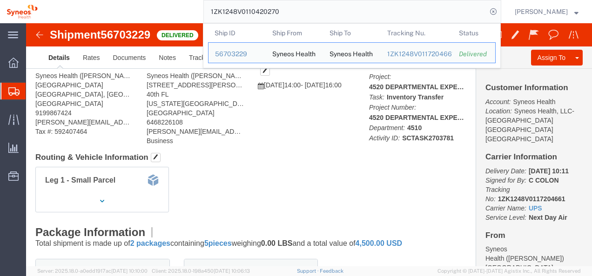 The height and width of the screenshot is (276, 592). I want to click on th: Ship From, so click(294, 33).